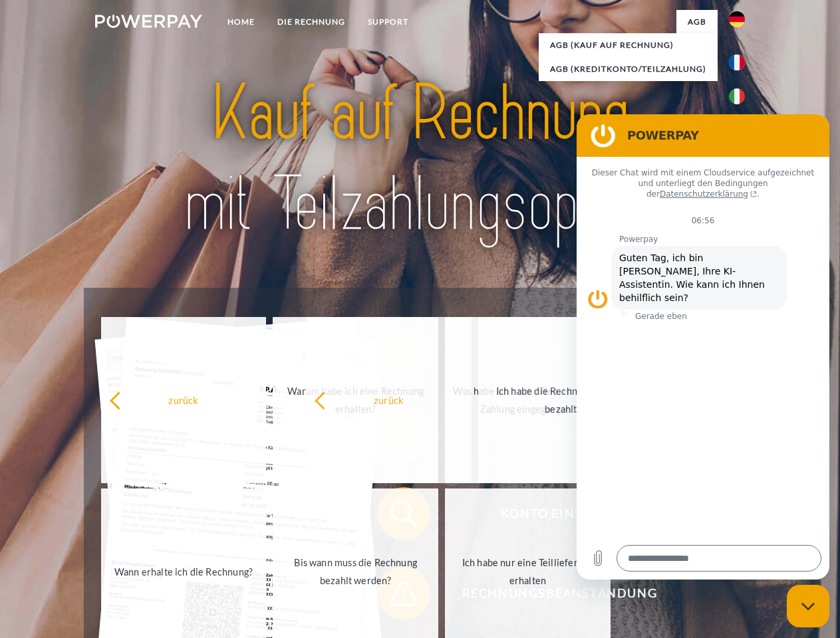 The height and width of the screenshot is (638, 840). I want to click on div: Wann erhalte ich die Rechnung?, so click(184, 571).